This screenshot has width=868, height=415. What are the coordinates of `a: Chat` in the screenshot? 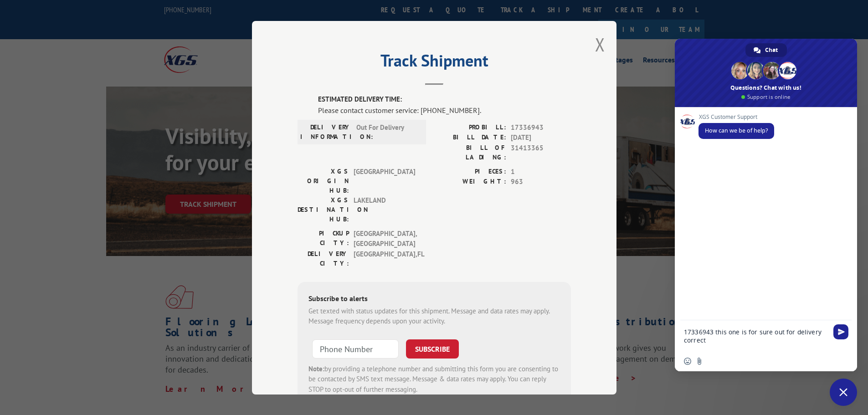 It's located at (766, 50).